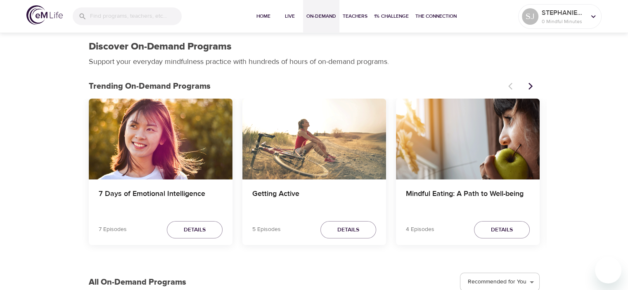 Image resolution: width=628 pixels, height=290 pixels. Describe the element at coordinates (161, 199) in the screenshot. I see `h4: 7 Days of Emotional Intelligence` at that location.